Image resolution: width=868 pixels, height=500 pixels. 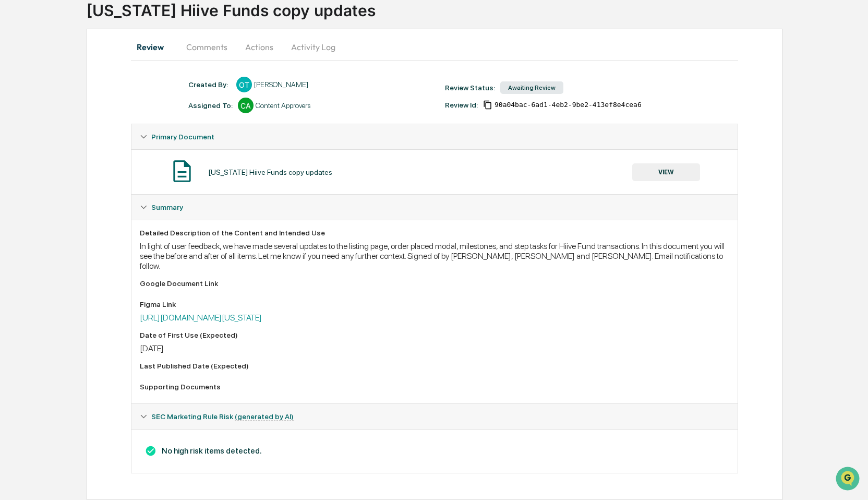 I want to click on div: secondary tabs example, so click(x=435, y=47).